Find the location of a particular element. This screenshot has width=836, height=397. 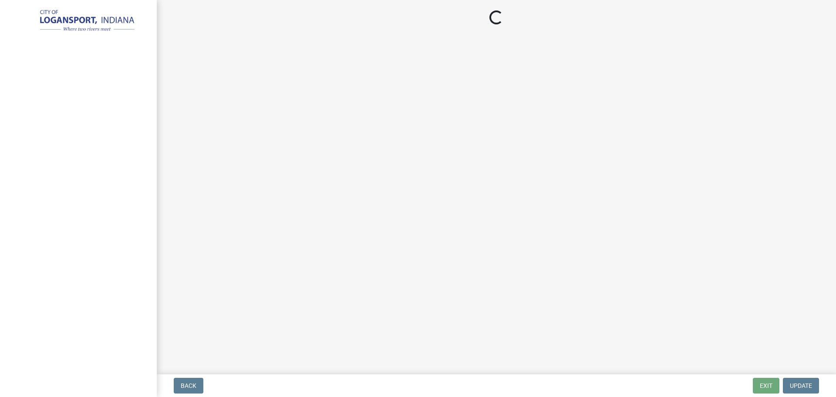

img: City of Logansport, Indiana is located at coordinates (80, 21).